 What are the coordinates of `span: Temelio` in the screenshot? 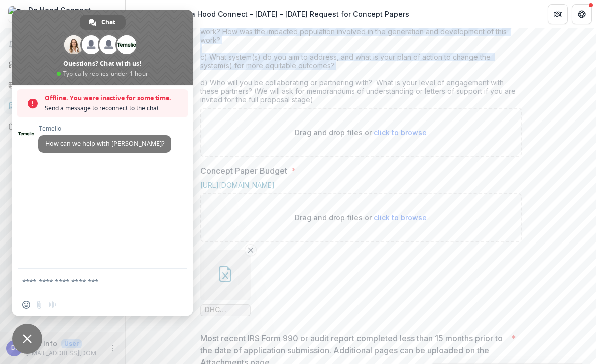 It's located at (104, 128).